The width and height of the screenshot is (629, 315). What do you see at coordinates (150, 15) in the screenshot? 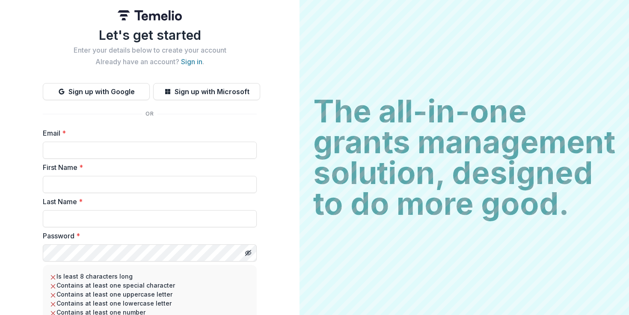
I see `img: Temelio` at bounding box center [150, 15].